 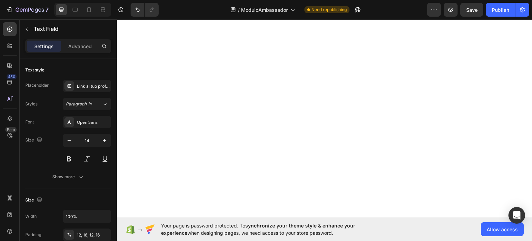 I want to click on span: Paragraph 1*, so click(x=79, y=104).